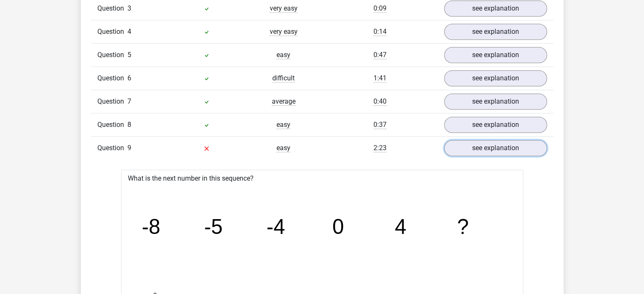 The width and height of the screenshot is (644, 294). Describe the element at coordinates (129, 8) in the screenshot. I see `span: 3` at that location.